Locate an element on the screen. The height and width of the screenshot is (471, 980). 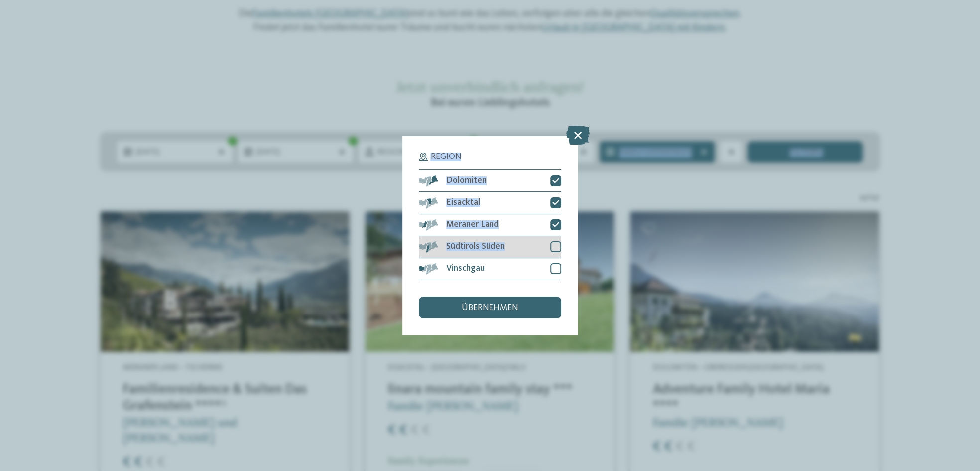
span: Meraner Land is located at coordinates (473, 225).